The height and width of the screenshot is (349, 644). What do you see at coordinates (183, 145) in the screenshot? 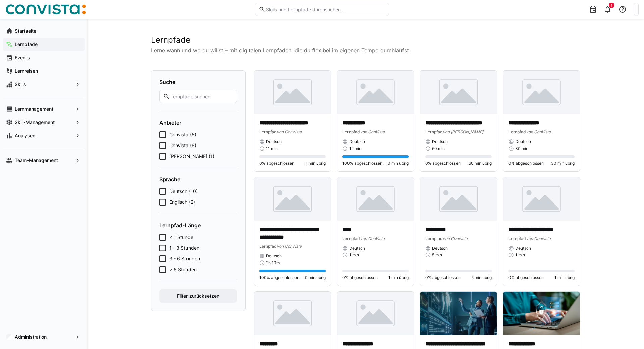
I see `span: ConVista (6)` at bounding box center [183, 145].